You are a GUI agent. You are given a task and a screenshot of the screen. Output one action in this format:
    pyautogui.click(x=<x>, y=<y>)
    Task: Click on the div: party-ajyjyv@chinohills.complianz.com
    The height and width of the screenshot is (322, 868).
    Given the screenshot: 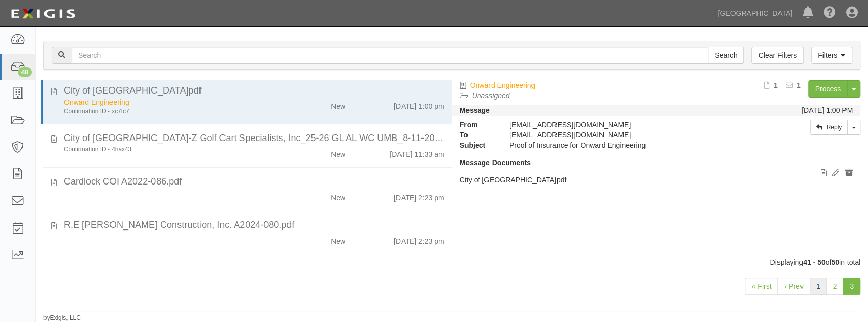 What is the action you would take?
    pyautogui.click(x=627, y=135)
    